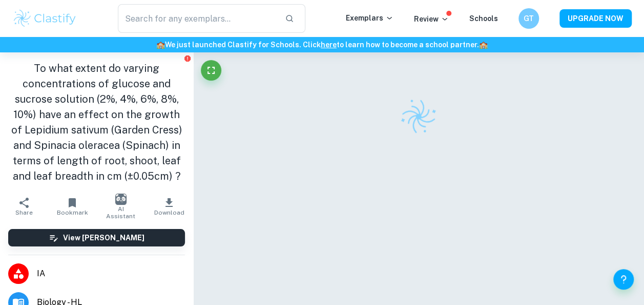 This screenshot has height=305, width=644. What do you see at coordinates (72, 206) in the screenshot?
I see `button: Bookmark` at bounding box center [72, 206].